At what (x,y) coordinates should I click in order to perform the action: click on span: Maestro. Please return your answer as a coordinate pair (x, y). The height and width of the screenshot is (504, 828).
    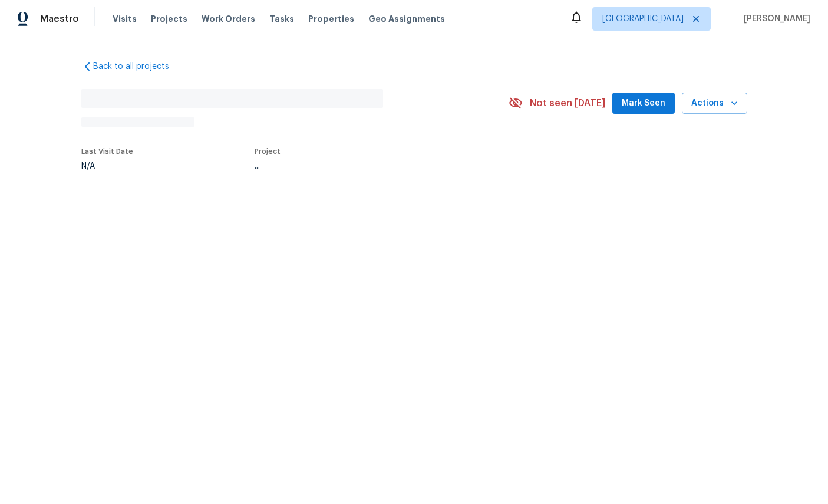
    Looking at the image, I should click on (59, 19).